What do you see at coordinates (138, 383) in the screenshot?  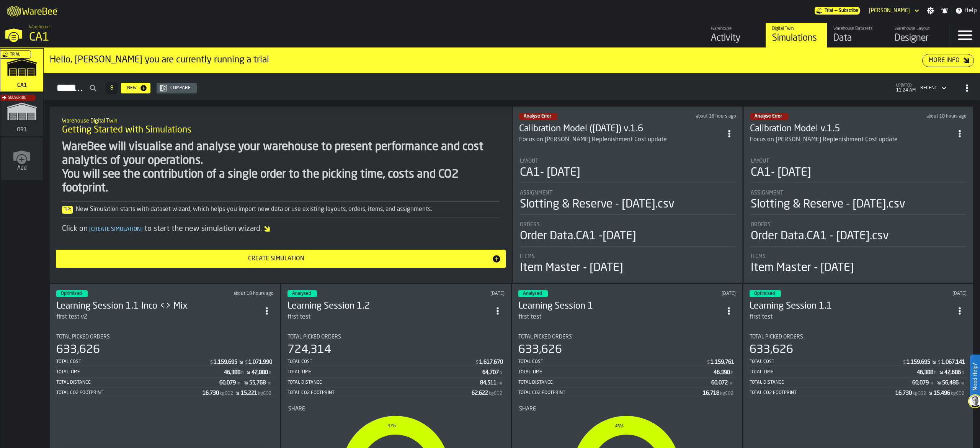 I see `div: Total Distance` at bounding box center [138, 383].